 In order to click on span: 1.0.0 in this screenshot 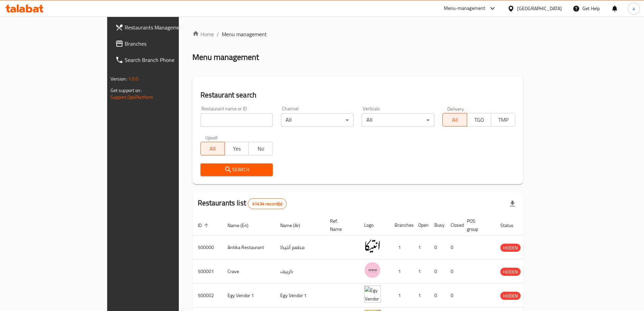, I will do `click(133, 79)`.